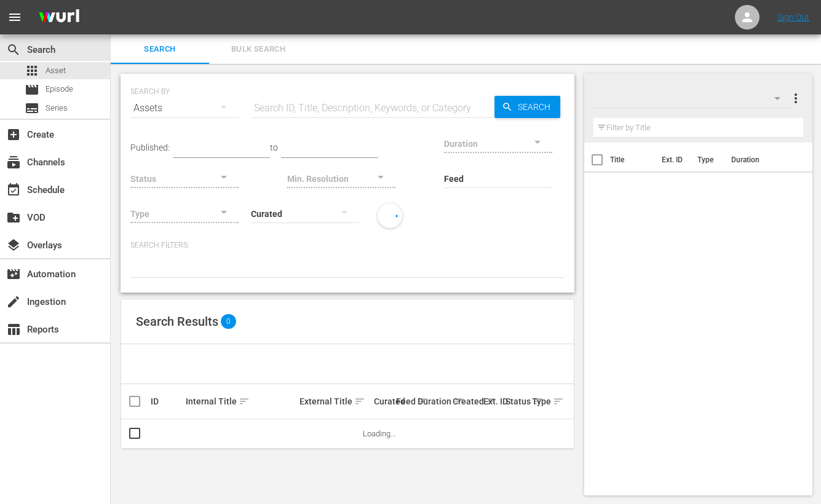 Image resolution: width=821 pixels, height=504 pixels. Describe the element at coordinates (150, 148) in the screenshot. I see `span: Published:` at that location.